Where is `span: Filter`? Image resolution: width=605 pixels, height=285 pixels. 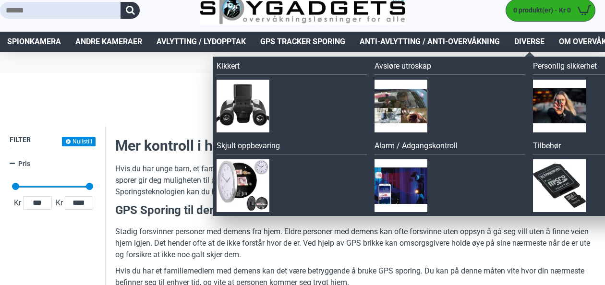
span: Filter is located at coordinates (20, 140).